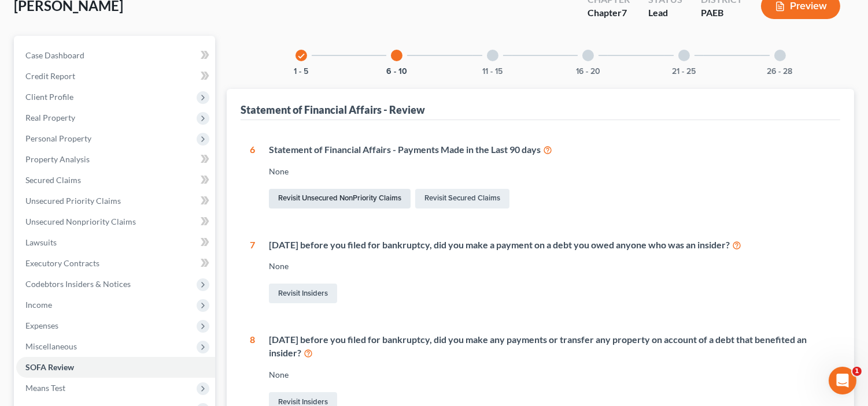 This screenshot has height=406, width=868. I want to click on span: Case Dashboard, so click(55, 55).